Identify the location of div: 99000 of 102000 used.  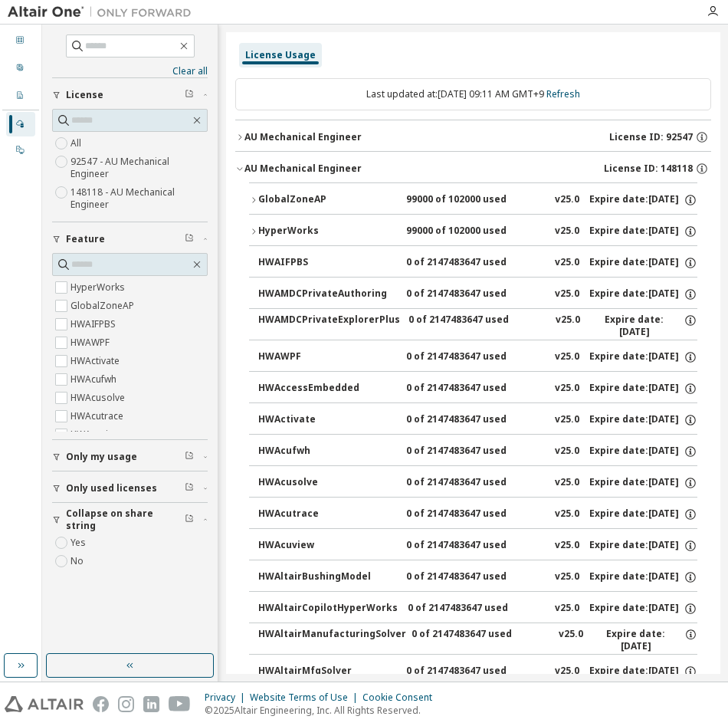
(475, 232).